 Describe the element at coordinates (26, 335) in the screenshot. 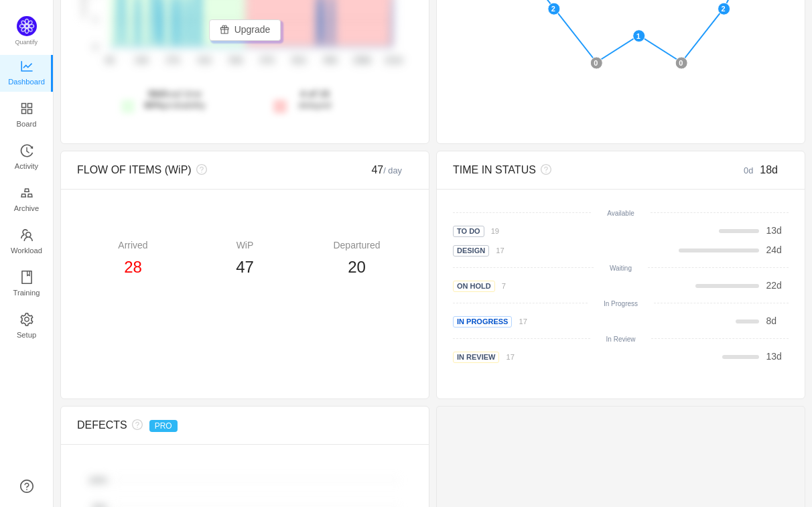

I see `span: Setup` at that location.